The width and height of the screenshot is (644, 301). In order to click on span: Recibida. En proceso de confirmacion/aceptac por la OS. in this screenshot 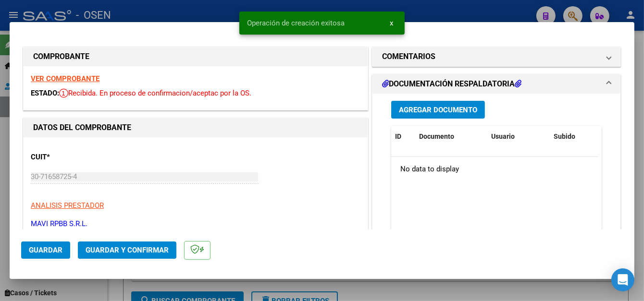, I will do `click(155, 94)`.